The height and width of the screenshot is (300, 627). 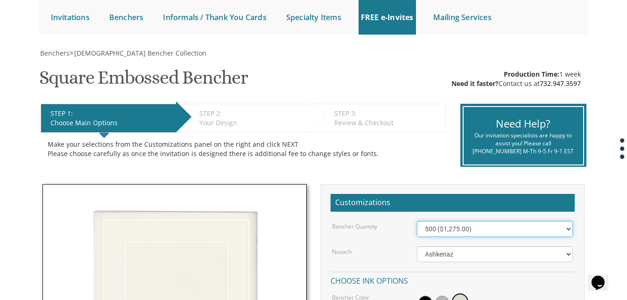 I want to click on div: STEP 2:, so click(x=253, y=113).